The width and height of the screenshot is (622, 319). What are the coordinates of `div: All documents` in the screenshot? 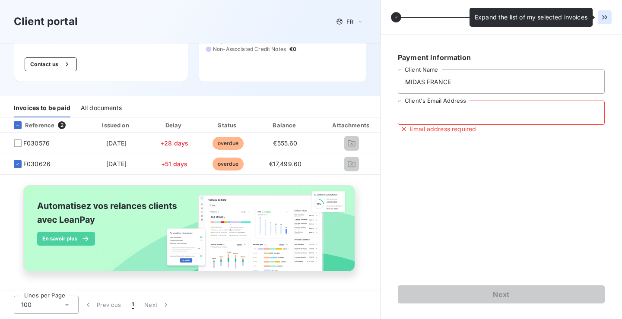 It's located at (101, 108).